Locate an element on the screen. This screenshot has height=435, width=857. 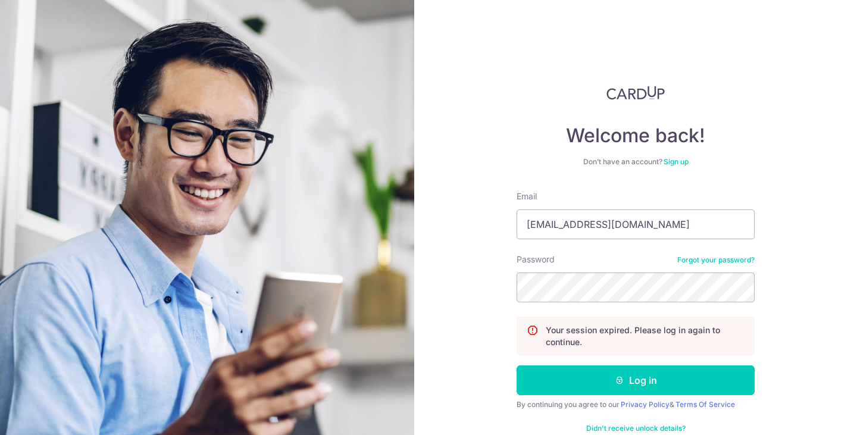
p: Your session expired. Please log in again to continue. is located at coordinates (645, 336).